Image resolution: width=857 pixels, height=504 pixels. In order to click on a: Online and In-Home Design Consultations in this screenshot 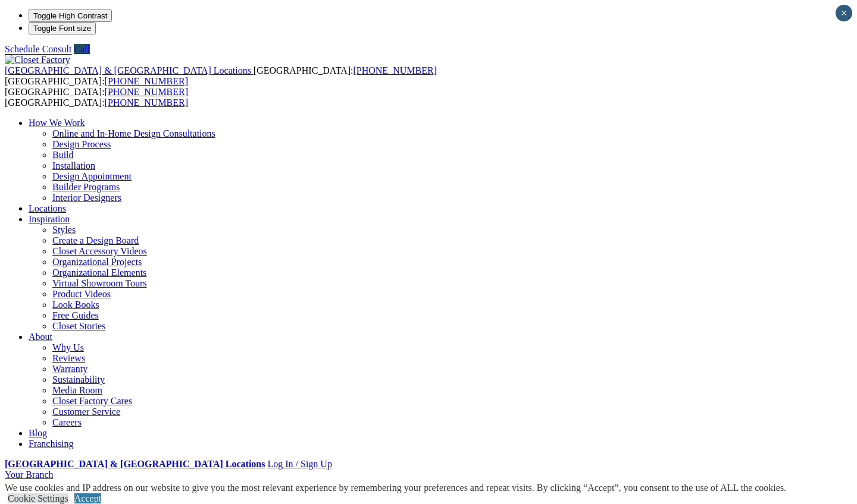, I will do `click(134, 133)`.